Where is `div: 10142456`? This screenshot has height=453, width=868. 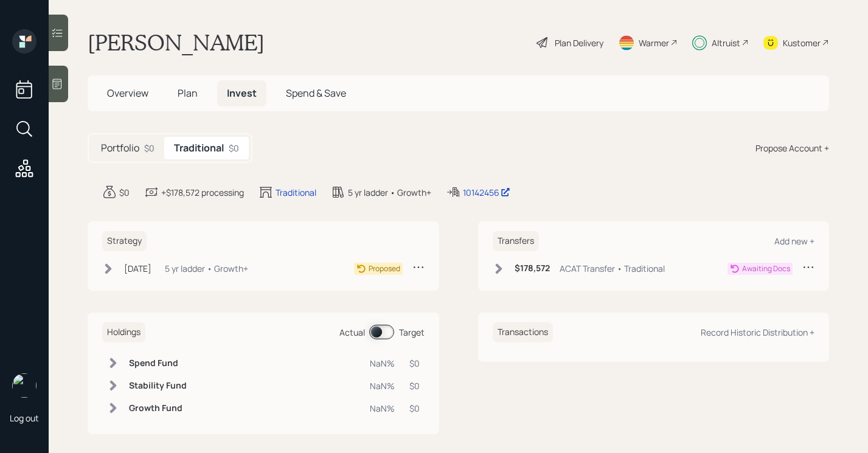
div: 10142456 is located at coordinates (486, 192).